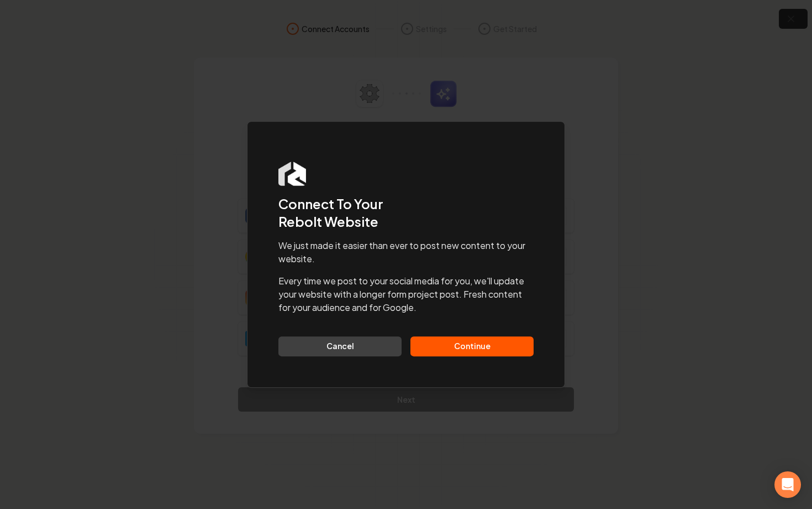  Describe the element at coordinates (340, 346) in the screenshot. I see `button: Cancel` at that location.